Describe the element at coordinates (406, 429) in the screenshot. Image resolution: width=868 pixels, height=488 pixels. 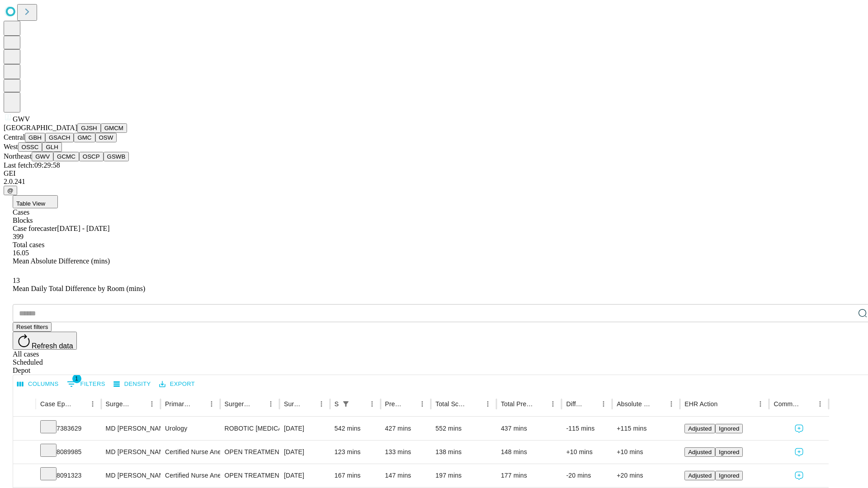
I see `div: 427 mins` at that location.